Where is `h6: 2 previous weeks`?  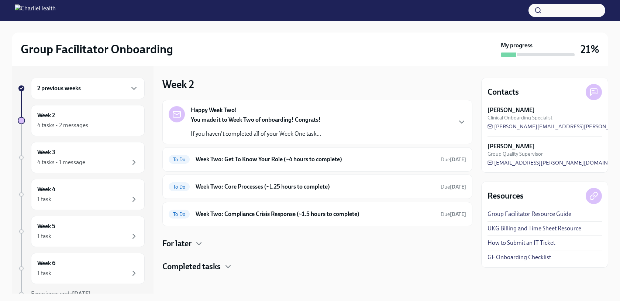 h6: 2 previous weeks is located at coordinates (59, 88).